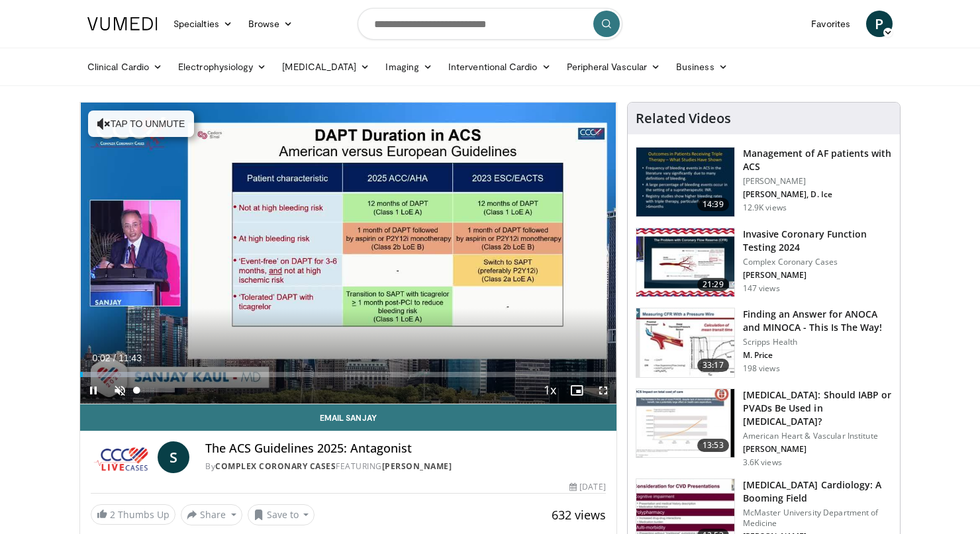  Describe the element at coordinates (271, 24) in the screenshot. I see `a: Browse` at that location.